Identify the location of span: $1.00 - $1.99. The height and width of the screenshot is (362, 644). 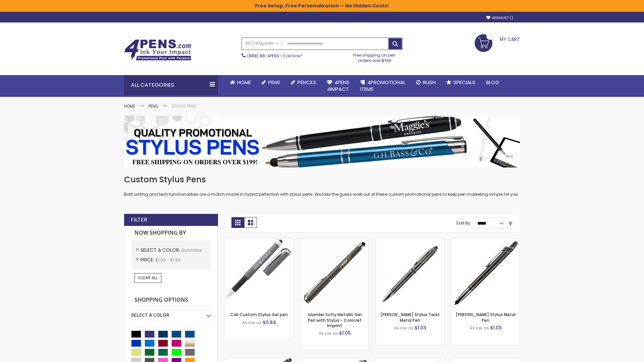
(168, 260).